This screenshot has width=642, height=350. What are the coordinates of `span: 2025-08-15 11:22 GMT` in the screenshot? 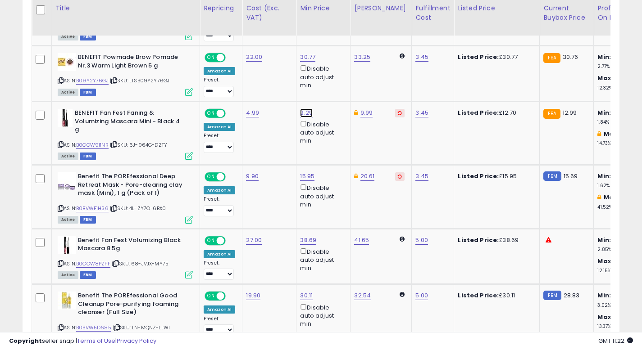 It's located at (615, 341).